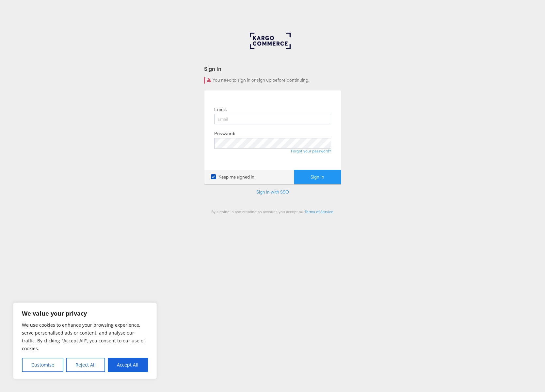  I want to click on p: We value your privacy, so click(85, 313).